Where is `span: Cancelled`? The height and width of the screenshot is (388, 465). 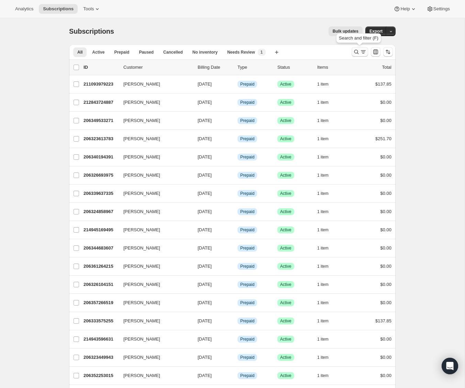 span: Cancelled is located at coordinates (173, 52).